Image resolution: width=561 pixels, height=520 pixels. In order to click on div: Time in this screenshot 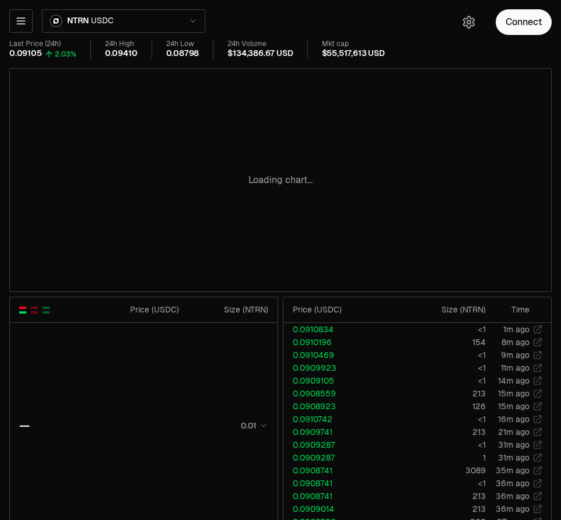, I will do `click(512, 309)`.